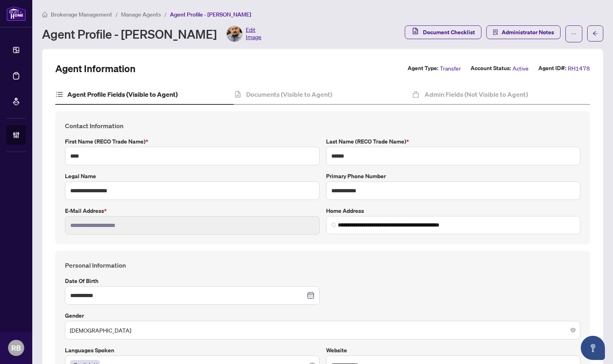  Describe the element at coordinates (491, 68) in the screenshot. I see `label: Account Status:` at that location.